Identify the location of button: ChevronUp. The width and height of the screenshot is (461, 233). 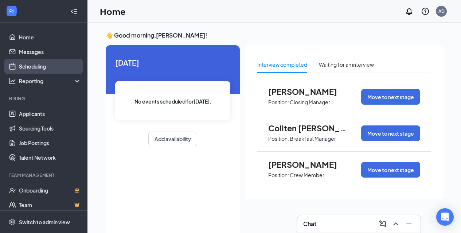
(396, 224).